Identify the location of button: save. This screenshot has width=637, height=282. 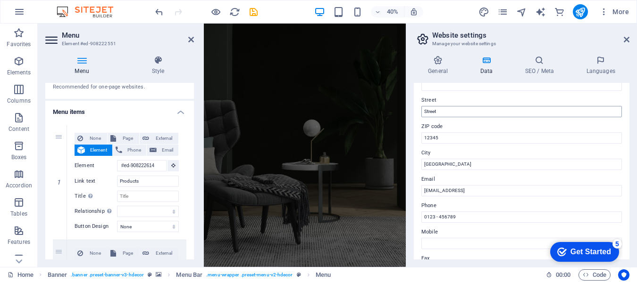
(253, 12).